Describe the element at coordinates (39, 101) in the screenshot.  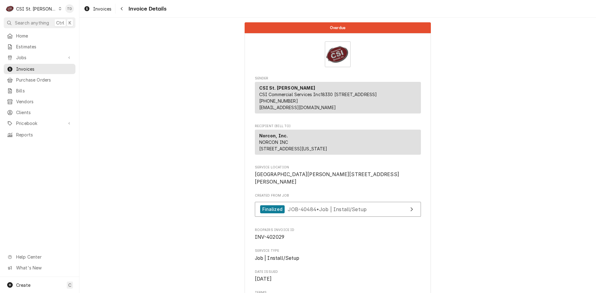
I see `a: Vendors` at that location.